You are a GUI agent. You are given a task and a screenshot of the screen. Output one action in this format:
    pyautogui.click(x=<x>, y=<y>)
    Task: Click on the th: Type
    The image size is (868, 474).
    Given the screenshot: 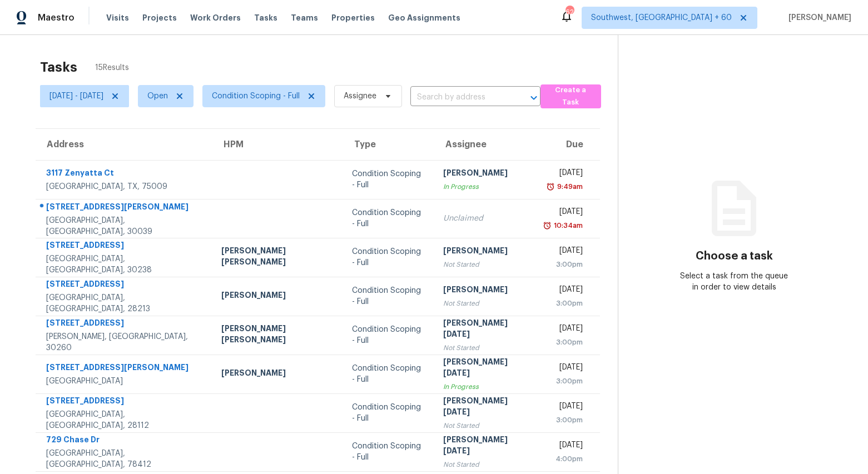 What is the action you would take?
    pyautogui.click(x=389, y=144)
    